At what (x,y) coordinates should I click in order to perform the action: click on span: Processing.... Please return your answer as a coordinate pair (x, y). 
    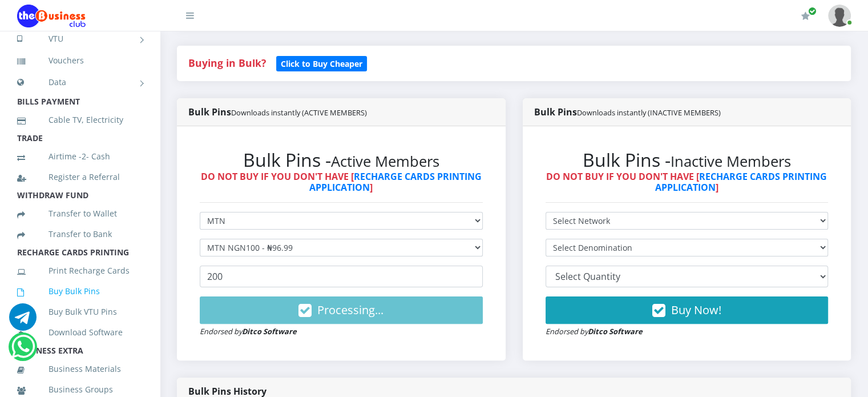
    Looking at the image, I should click on (350, 309).